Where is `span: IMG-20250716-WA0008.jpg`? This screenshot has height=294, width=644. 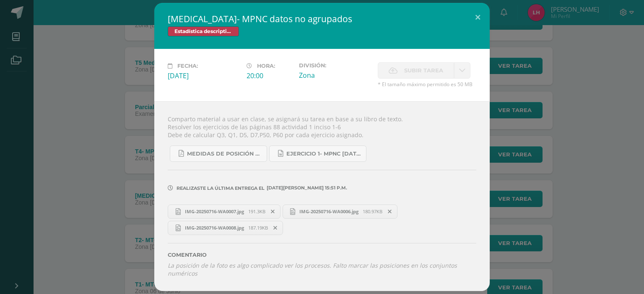 span: IMG-20250716-WA0008.jpg is located at coordinates (214, 228).